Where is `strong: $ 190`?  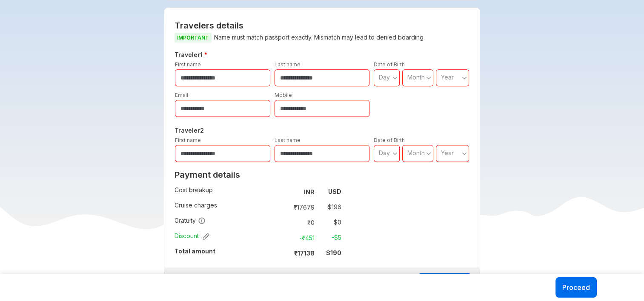
strong: $ 190 is located at coordinates (334, 253).